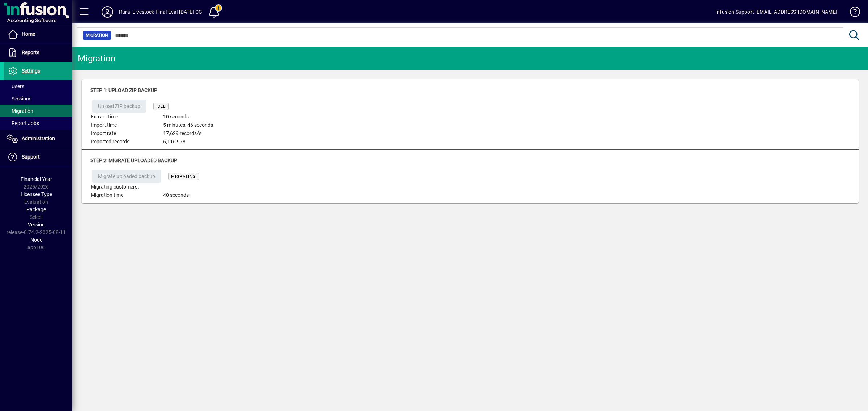  What do you see at coordinates (38, 87) in the screenshot?
I see `a: Users` at bounding box center [38, 87].